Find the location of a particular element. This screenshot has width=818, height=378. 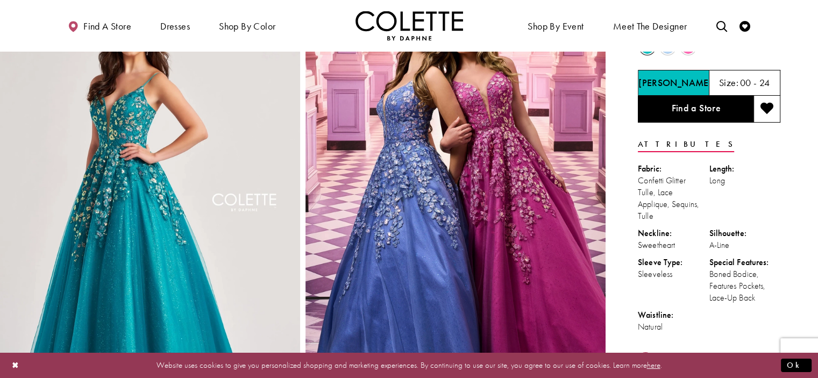

div: Sleeve Type: is located at coordinates (673, 262).